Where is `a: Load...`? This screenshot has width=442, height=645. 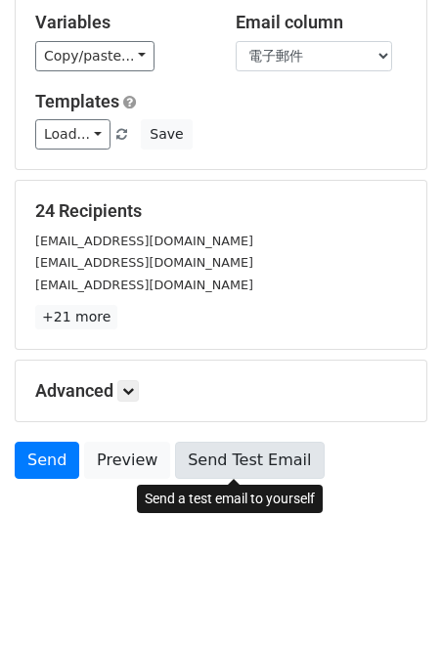 a: Load... is located at coordinates (72, 134).